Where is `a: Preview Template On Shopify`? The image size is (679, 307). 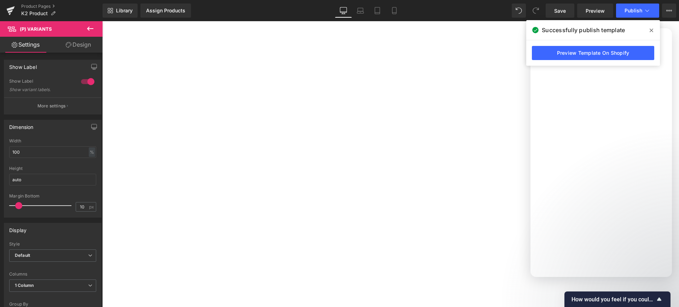 a: Preview Template On Shopify is located at coordinates (593, 53).